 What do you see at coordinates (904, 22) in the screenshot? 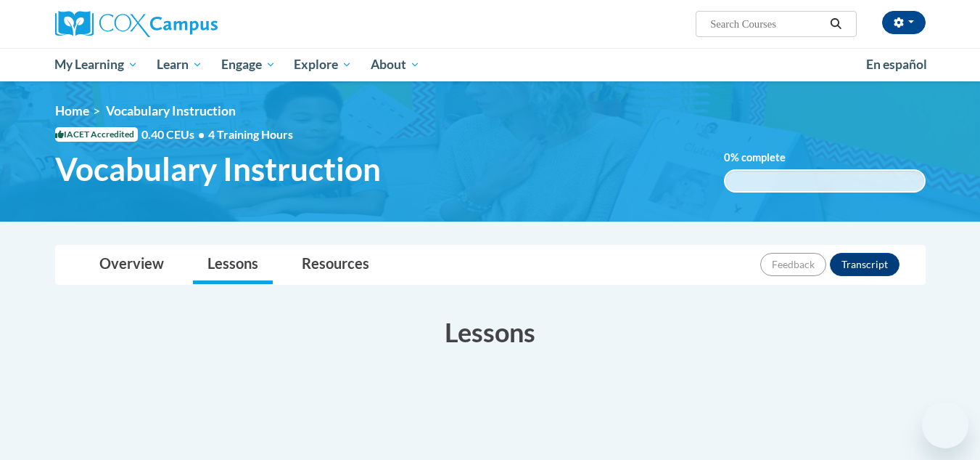
I see `button: Account Settings` at bounding box center [904, 22].